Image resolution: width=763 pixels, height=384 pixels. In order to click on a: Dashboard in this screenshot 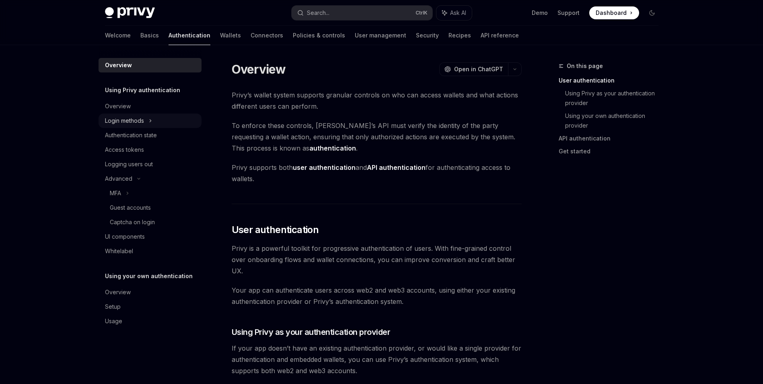, I will do `click(614, 13)`.